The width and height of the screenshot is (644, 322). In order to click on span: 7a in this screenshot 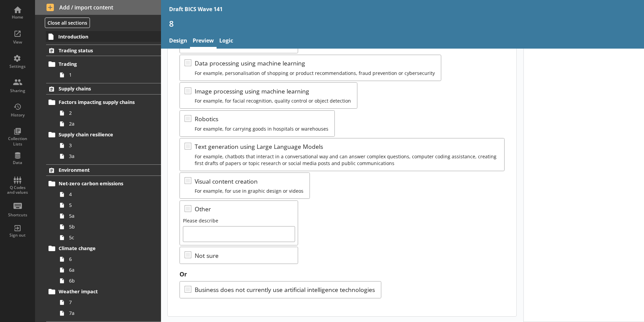, I will do `click(106, 313)`.